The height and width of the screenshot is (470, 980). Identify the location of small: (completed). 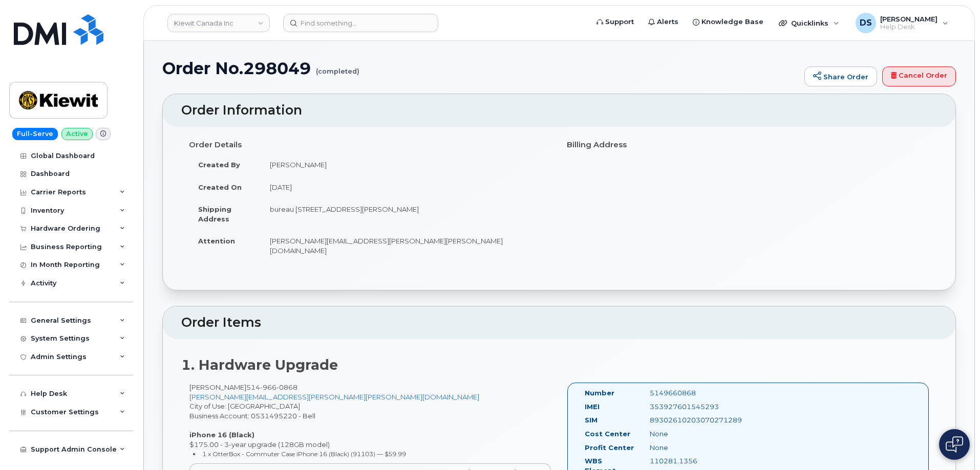
(338, 67).